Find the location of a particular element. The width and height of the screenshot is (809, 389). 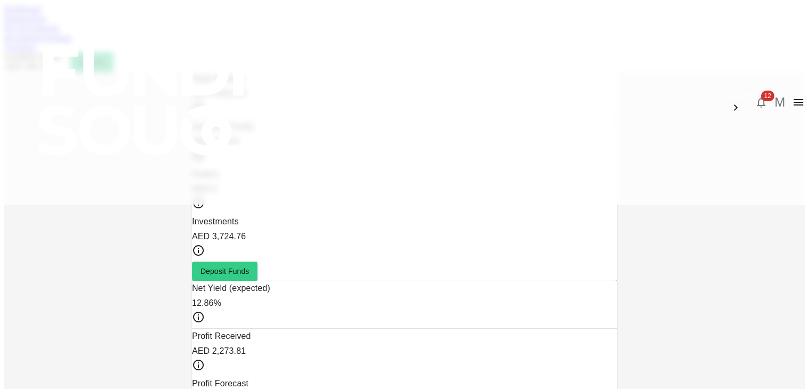

button: M is located at coordinates (780, 102).